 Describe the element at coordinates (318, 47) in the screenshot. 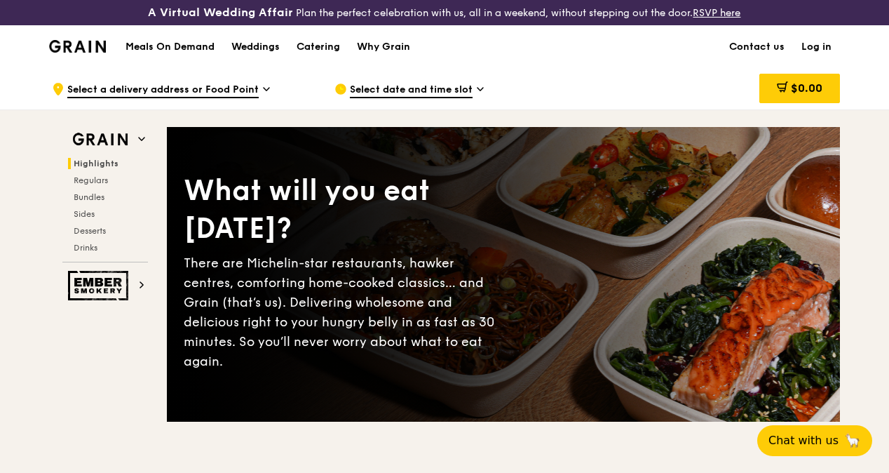

I see `div: Catering` at that location.